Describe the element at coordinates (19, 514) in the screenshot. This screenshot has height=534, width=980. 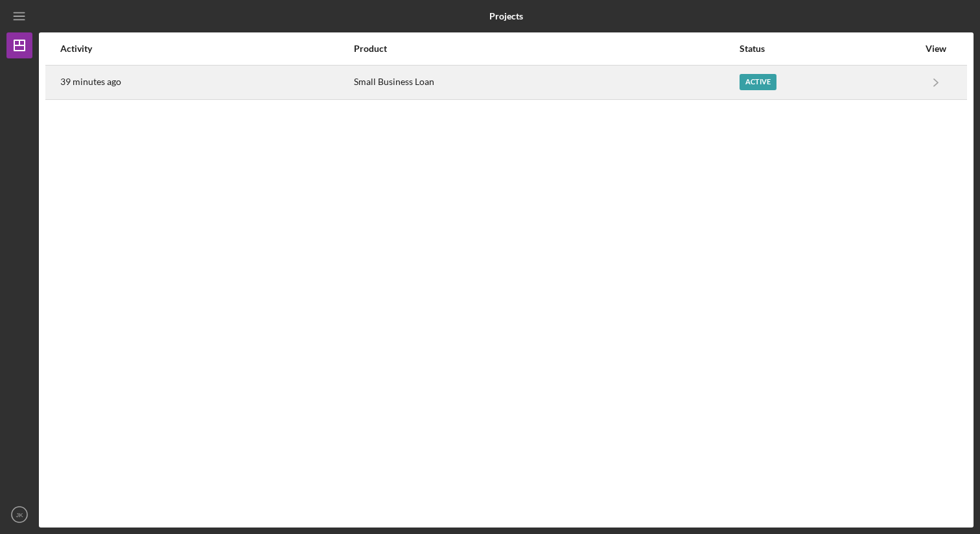
I see `button: JK` at that location.